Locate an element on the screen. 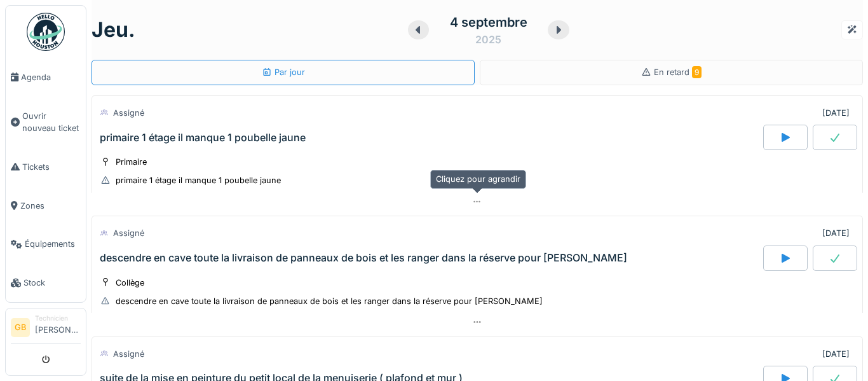  div: Cliquez pour agrandir is located at coordinates (478, 179).